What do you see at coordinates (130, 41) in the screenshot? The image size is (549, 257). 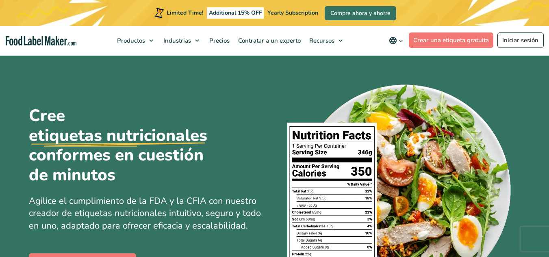 I see `span: Productos` at bounding box center [130, 41].